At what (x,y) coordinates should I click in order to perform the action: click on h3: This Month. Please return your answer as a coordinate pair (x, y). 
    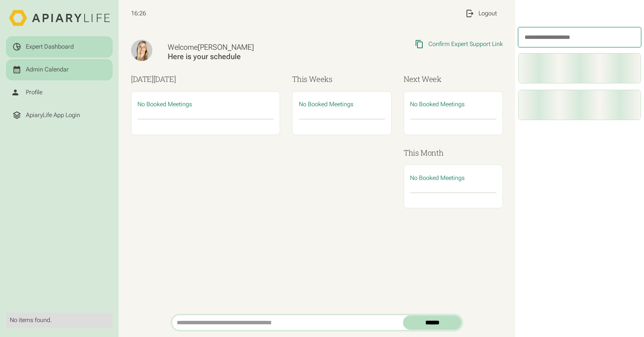
    Looking at the image, I should click on (453, 153).